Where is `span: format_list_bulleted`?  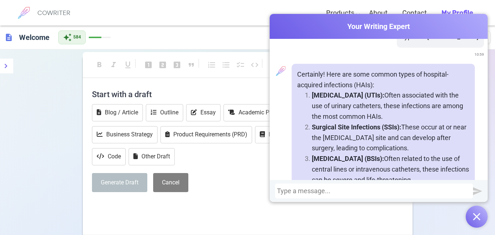 span: format_list_bulleted is located at coordinates (226, 65).